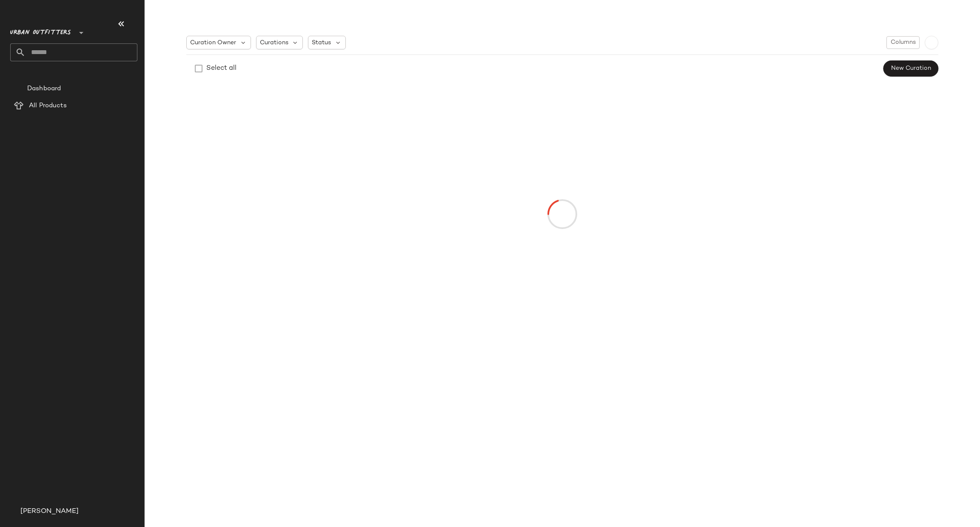  I want to click on span: Status, so click(321, 43).